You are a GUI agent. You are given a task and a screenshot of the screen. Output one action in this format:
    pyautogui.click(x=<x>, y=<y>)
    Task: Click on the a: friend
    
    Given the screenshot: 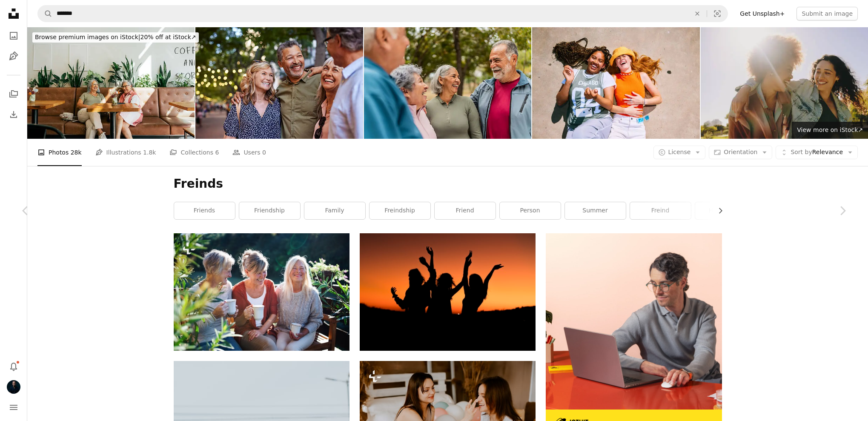 What is the action you would take?
    pyautogui.click(x=465, y=211)
    